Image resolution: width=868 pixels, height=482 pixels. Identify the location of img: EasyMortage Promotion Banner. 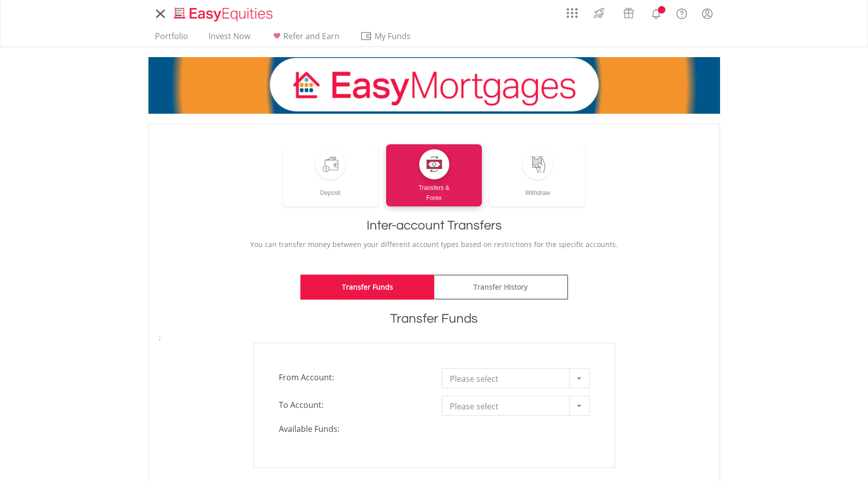
(434, 86).